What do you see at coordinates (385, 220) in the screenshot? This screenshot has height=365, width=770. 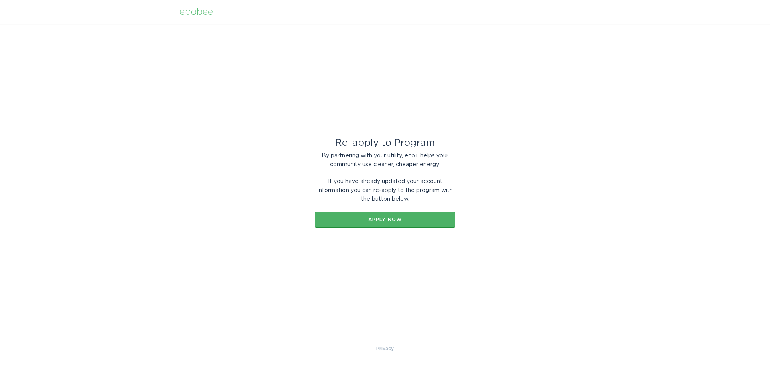 I see `div: Apply now` at bounding box center [385, 220].